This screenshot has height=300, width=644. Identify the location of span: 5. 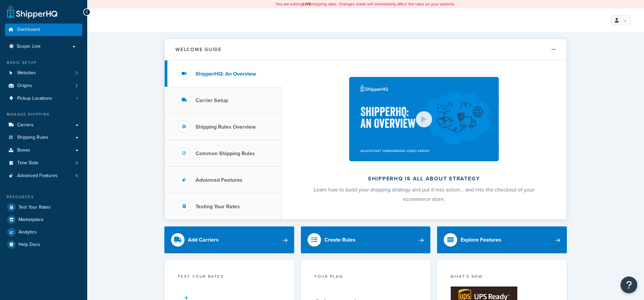
(76, 176).